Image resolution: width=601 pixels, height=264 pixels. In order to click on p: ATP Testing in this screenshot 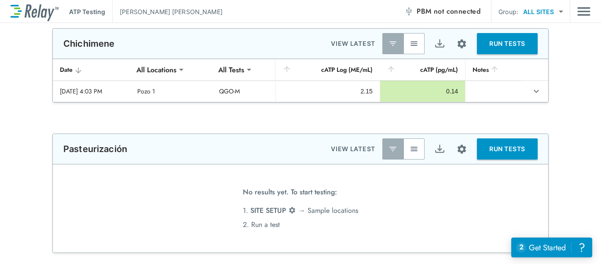, I will do `click(87, 11)`.